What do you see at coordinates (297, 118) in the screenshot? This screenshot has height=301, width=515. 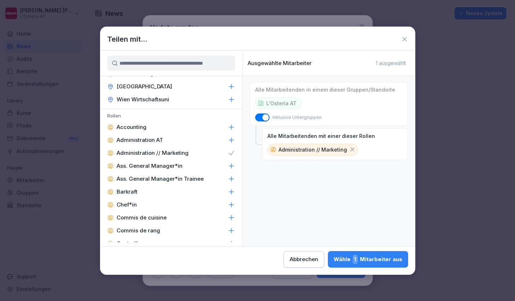 I see `p: Inklusive Untergruppen` at bounding box center [297, 118].